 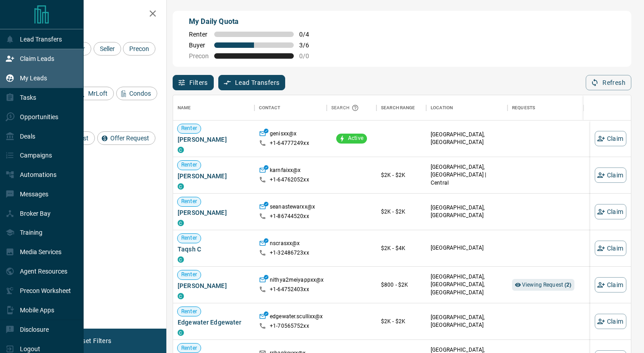 I want to click on span: Seller, so click(x=107, y=49).